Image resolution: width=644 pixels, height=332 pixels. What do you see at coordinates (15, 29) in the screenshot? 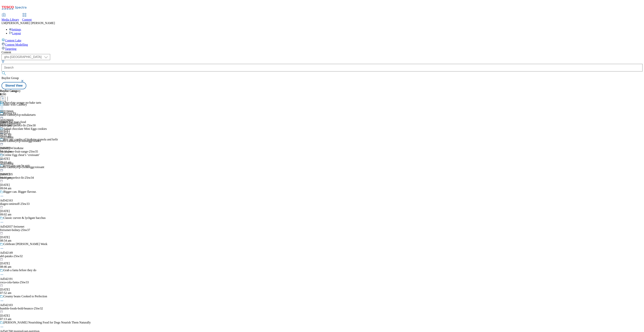
I see `a: Settings` at bounding box center [15, 29].